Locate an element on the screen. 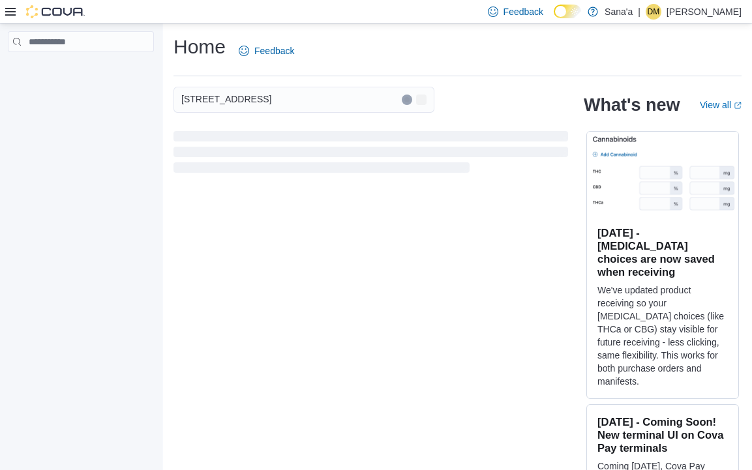 Image resolution: width=752 pixels, height=470 pixels. span: Loading is located at coordinates (370, 155).